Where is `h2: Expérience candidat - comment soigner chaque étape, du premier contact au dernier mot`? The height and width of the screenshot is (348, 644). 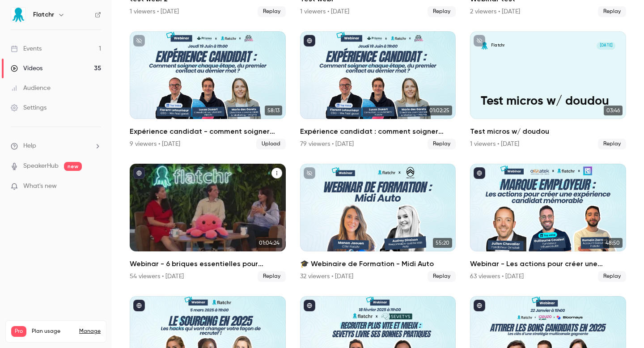
h2: Expérience candidat - comment soigner chaque étape, du premier contact au dernier mot is located at coordinates (207, 132).